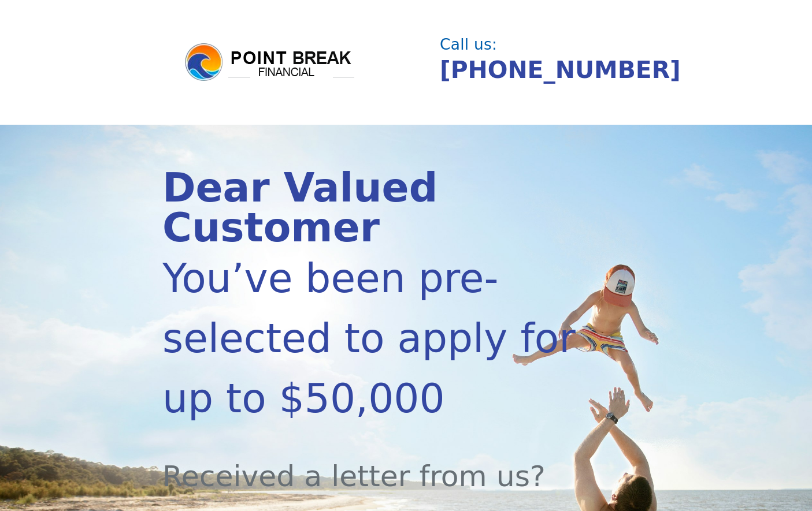  What do you see at coordinates (270, 62) in the screenshot?
I see `img: logo.png` at bounding box center [270, 62].